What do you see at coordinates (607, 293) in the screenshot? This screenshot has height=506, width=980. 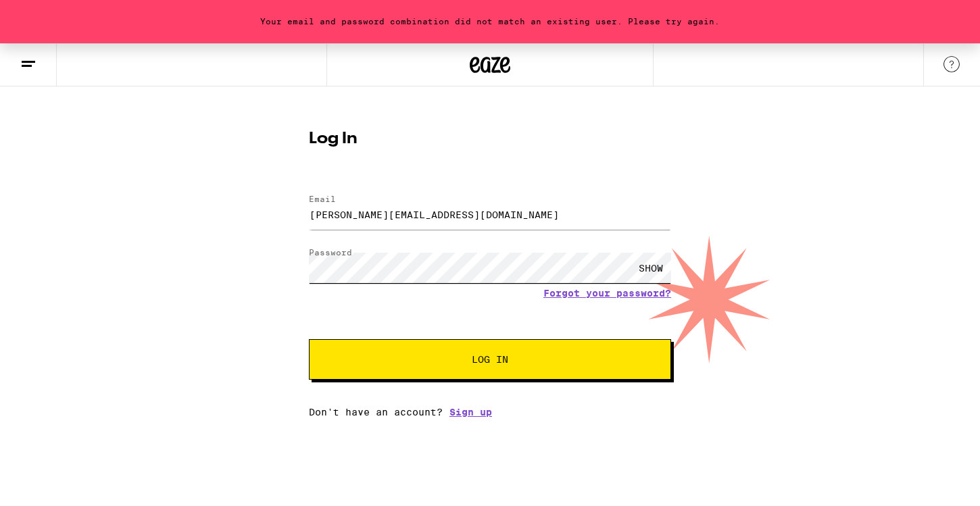 I see `a: Forgot your password?` at bounding box center [607, 293].